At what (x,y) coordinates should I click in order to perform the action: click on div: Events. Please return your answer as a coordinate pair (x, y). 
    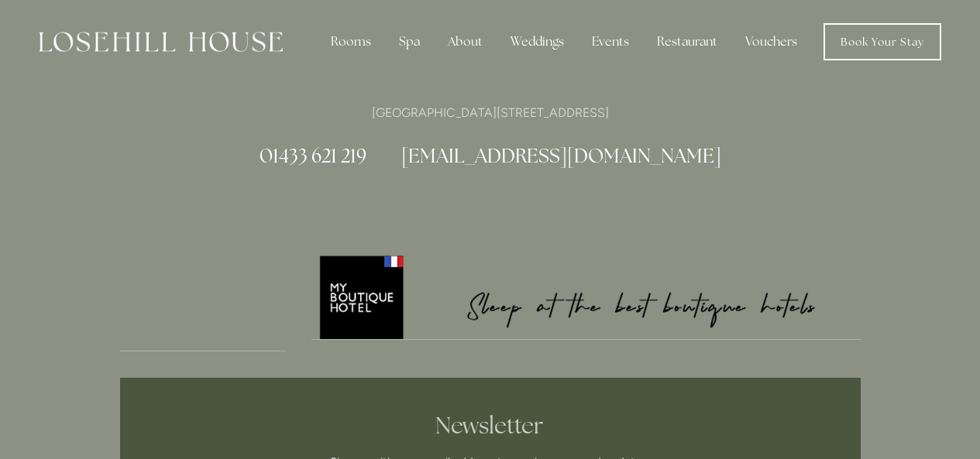
    Looking at the image, I should click on (610, 42).